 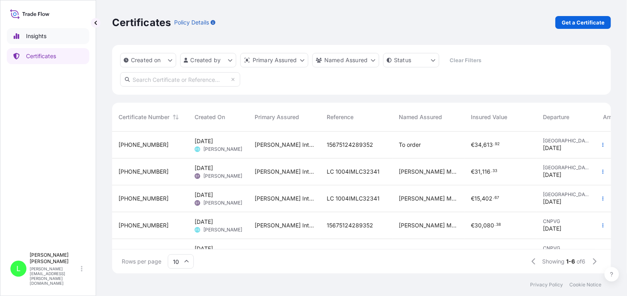 What do you see at coordinates (497, 197) in the screenshot?
I see `span: 67` at bounding box center [497, 197].